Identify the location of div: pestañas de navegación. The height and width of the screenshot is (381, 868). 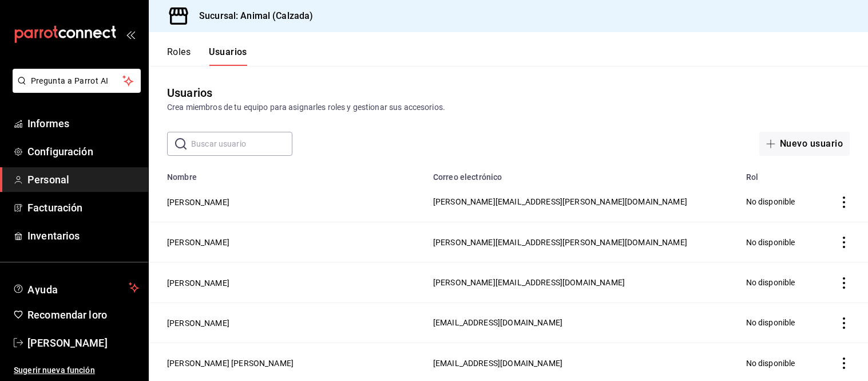
(207, 55).